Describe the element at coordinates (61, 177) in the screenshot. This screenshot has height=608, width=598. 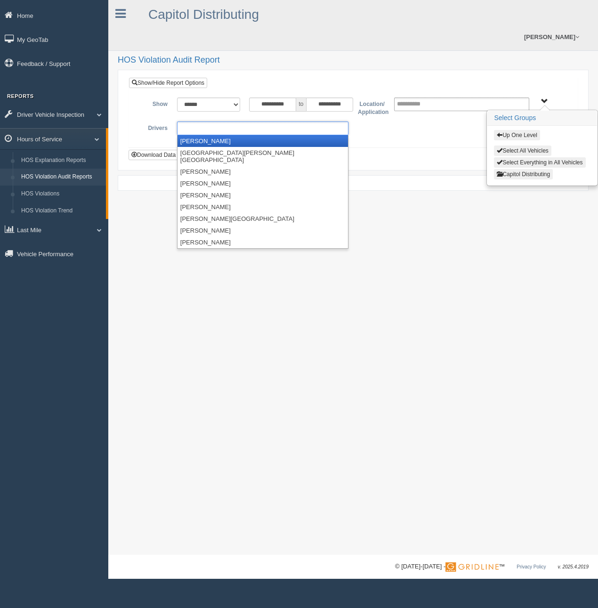
I see `a: HOS Violation Audit Reports` at that location.